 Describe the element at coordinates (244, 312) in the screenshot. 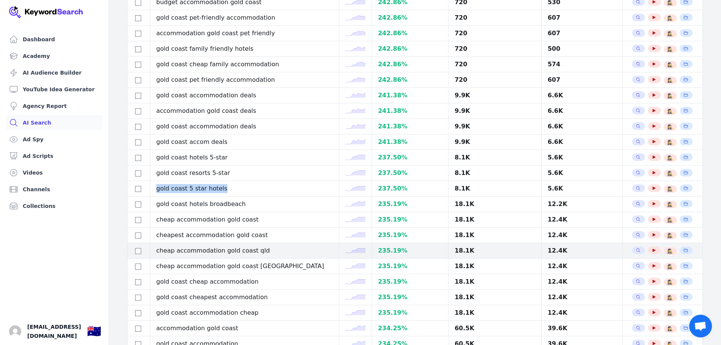

I see `td: gold coast accommodation cheap` at that location.